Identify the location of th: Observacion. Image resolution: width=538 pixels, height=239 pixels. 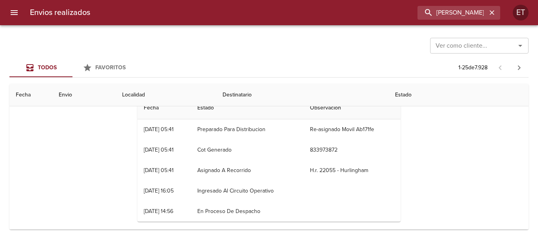
(352, 108).